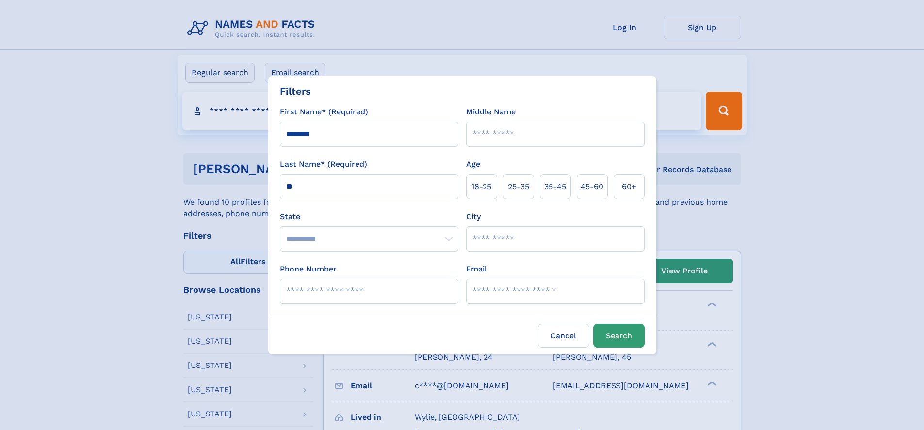  I want to click on label: Age, so click(473, 164).